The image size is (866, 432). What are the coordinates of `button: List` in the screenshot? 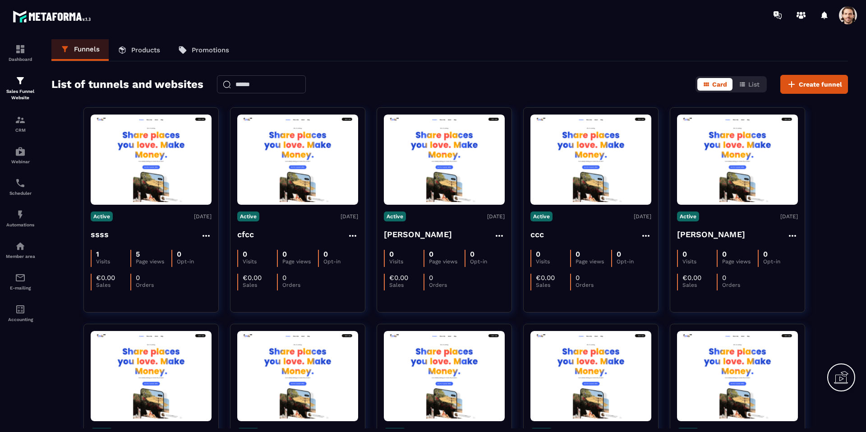 It's located at (749, 84).